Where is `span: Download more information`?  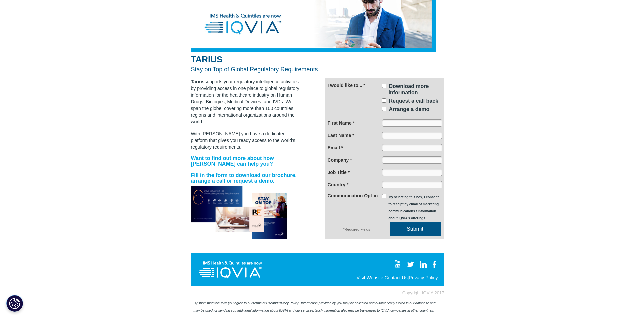 span: Download more information is located at coordinates (408, 89).